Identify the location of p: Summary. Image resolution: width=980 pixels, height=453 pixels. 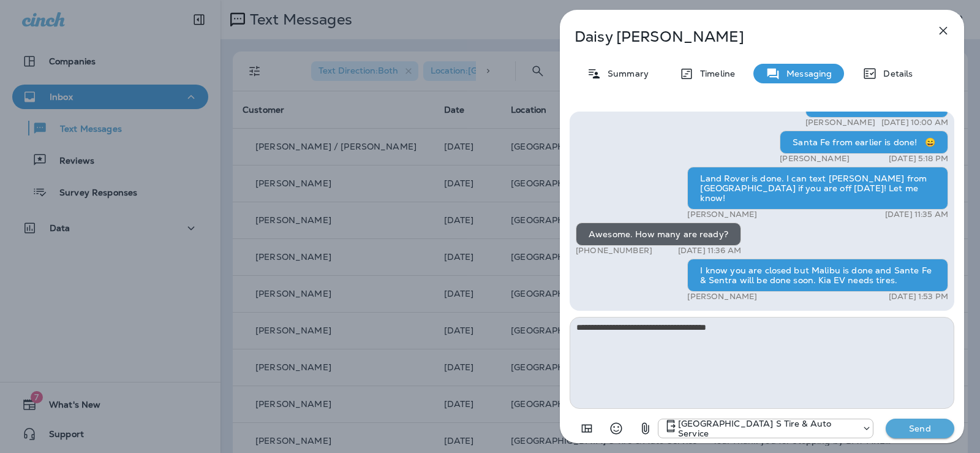
(625, 73).